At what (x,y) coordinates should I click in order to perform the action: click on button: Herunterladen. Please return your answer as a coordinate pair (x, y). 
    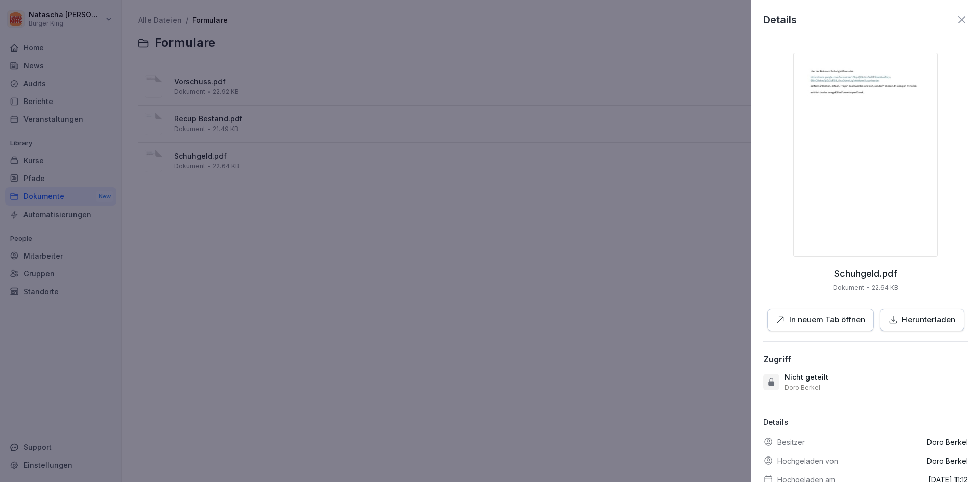
    Looking at the image, I should click on (922, 319).